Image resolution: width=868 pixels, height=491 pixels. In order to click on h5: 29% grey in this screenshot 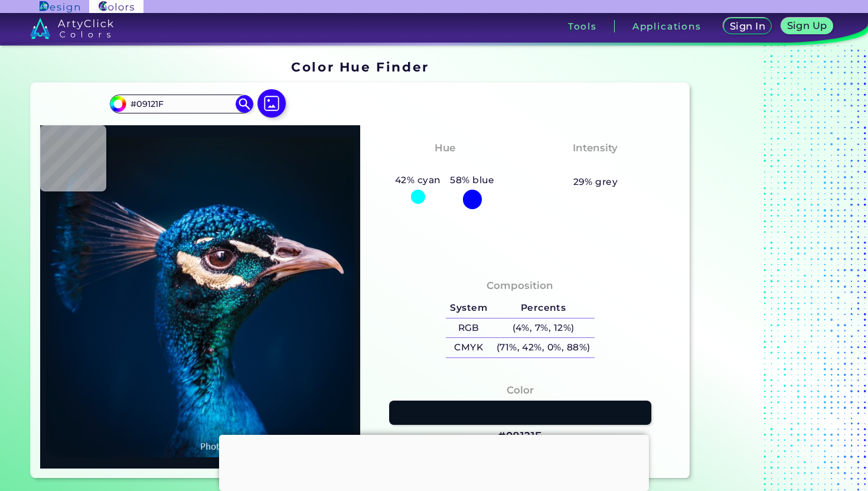, I will do `click(596, 182)`.